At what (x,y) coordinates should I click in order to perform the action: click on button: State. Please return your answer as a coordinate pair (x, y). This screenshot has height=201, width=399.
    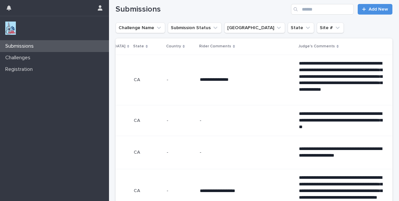
    Looking at the image, I should click on (301, 28).